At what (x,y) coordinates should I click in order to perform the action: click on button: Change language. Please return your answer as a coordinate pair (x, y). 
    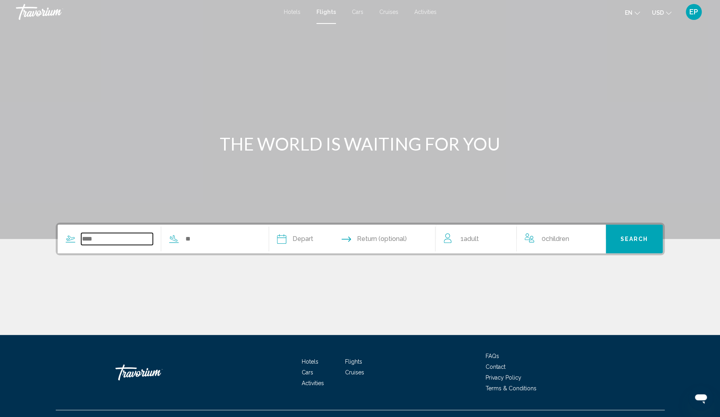
    Looking at the image, I should click on (633, 12).